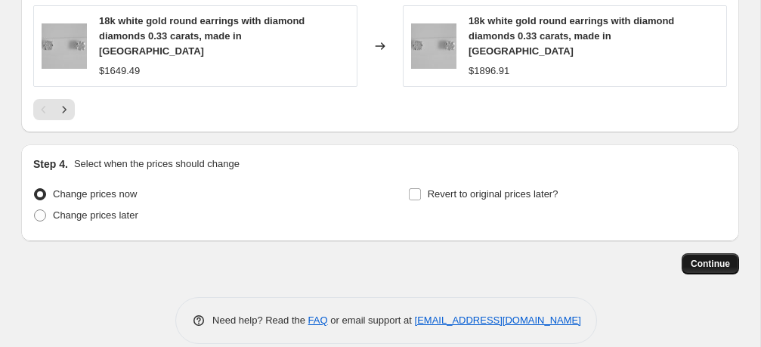  I want to click on span: or email support at, so click(371, 319).